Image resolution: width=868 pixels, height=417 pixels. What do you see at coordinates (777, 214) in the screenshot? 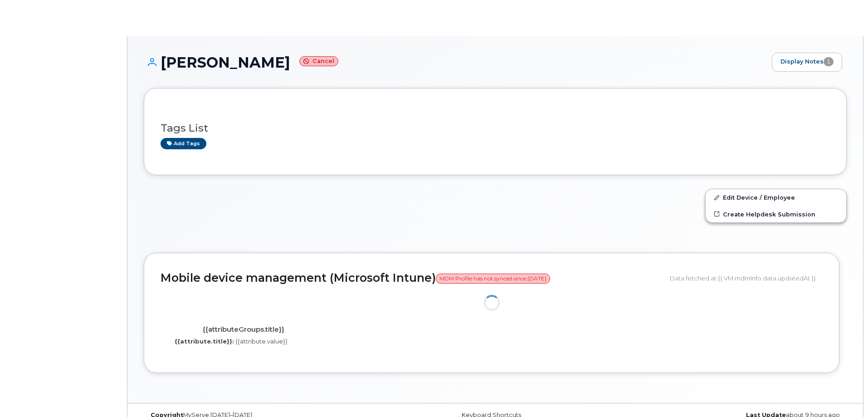
I see `a: Create Helpdesk Submission` at bounding box center [777, 214].